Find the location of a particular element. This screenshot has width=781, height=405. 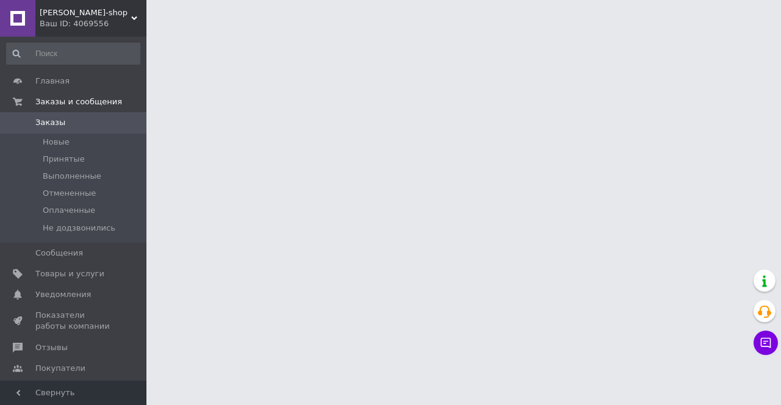

span: Сообщения is located at coordinates (59, 253).